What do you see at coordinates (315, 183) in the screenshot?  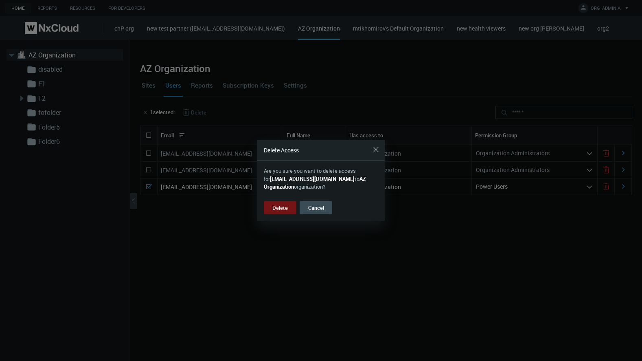 I see `span: AZ Organization` at bounding box center [315, 183].